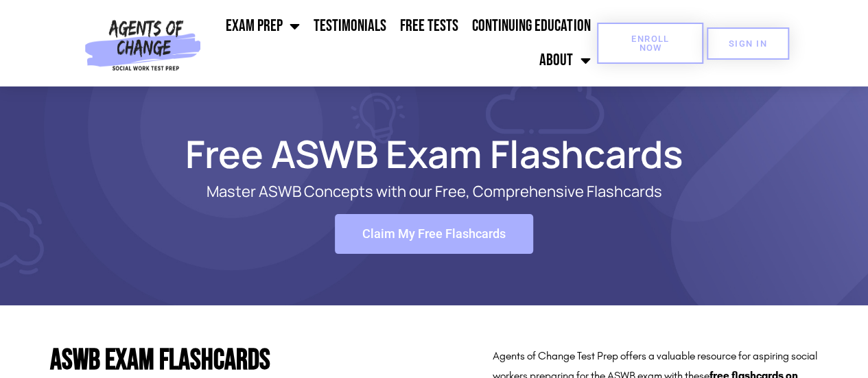  I want to click on a: Continuing Education, so click(531, 26).